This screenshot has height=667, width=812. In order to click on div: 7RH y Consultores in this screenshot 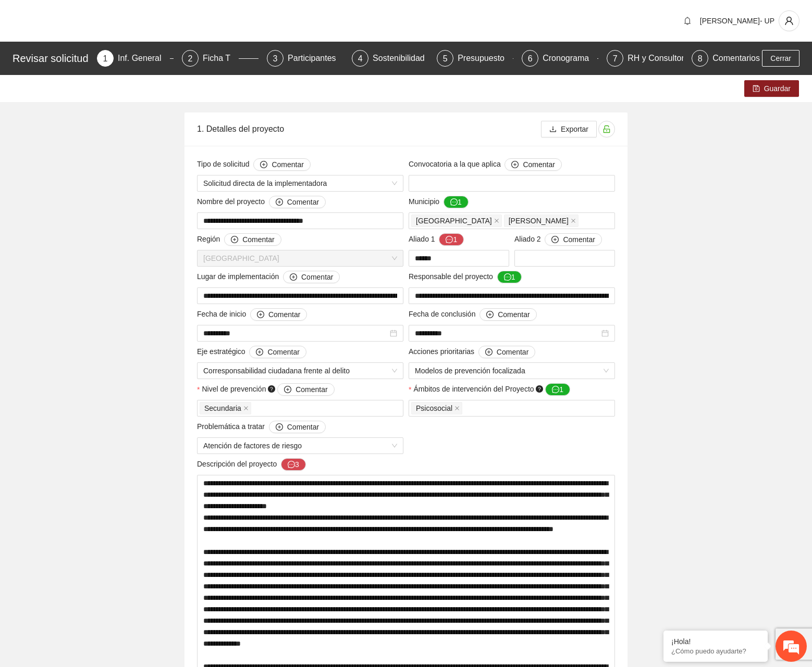, I will do `click(645, 58)`.